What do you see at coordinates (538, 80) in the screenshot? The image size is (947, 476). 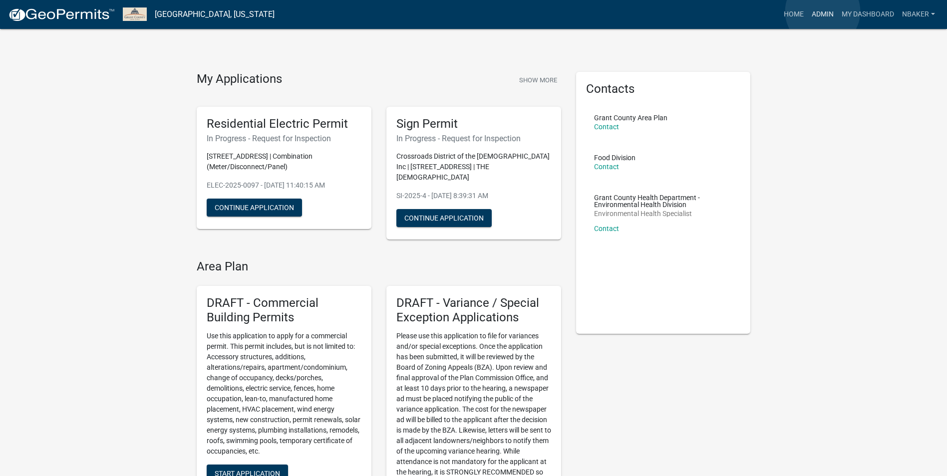 I see `button: Show More` at bounding box center [538, 80].